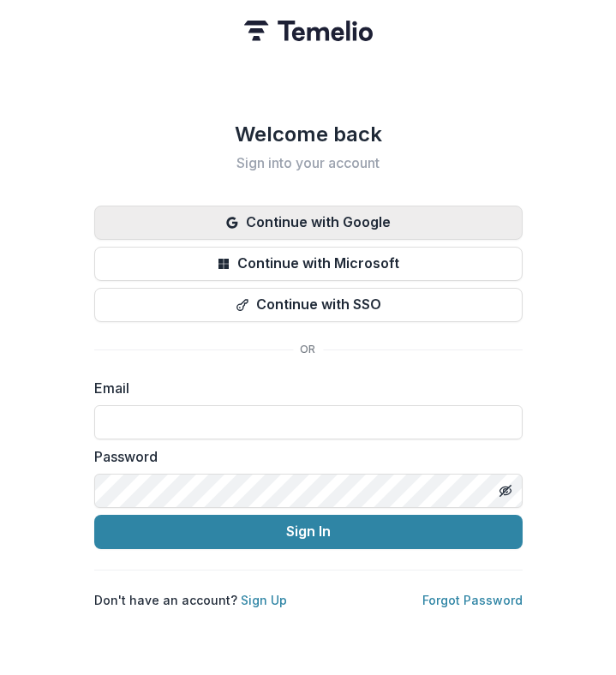  I want to click on h2: Sign into your account, so click(309, 163).